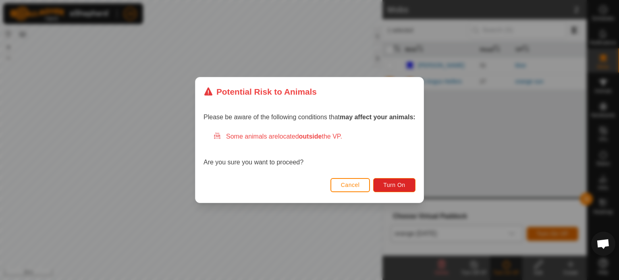  I want to click on span: located the VP., so click(310, 136).